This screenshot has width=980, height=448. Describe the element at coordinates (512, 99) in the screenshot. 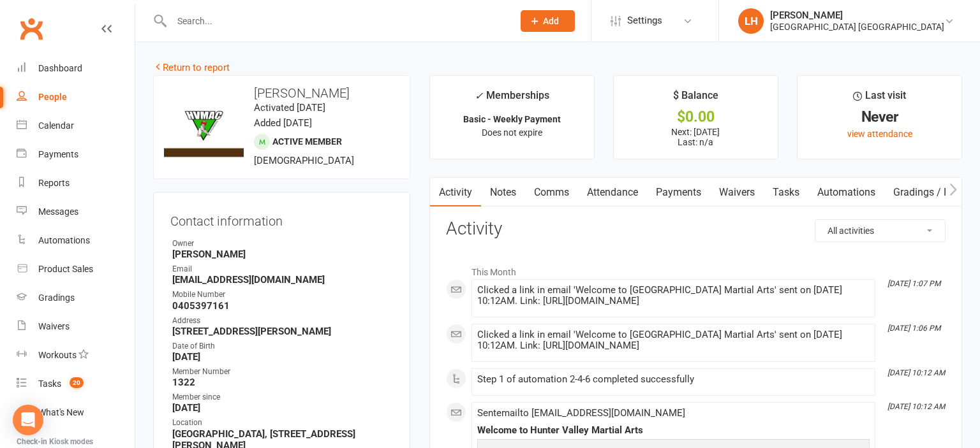

I see `div: Memberships` at that location.